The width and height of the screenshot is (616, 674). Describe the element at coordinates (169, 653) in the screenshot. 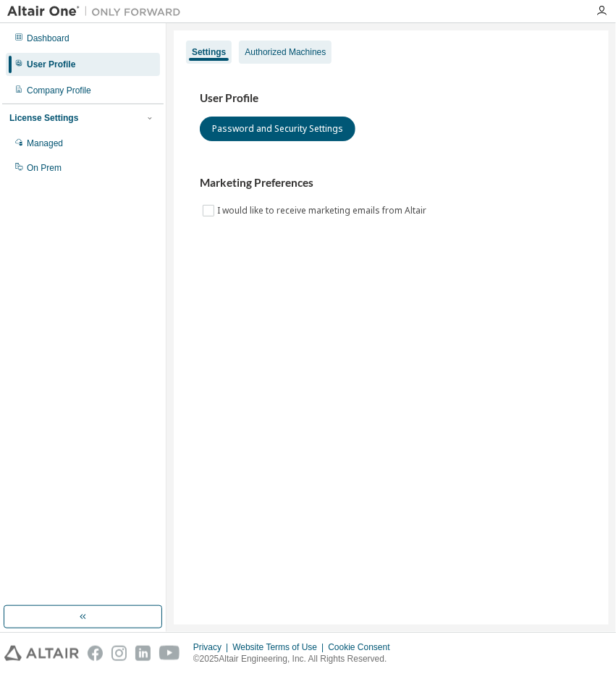

I see `img: youtube.svg` at that location.